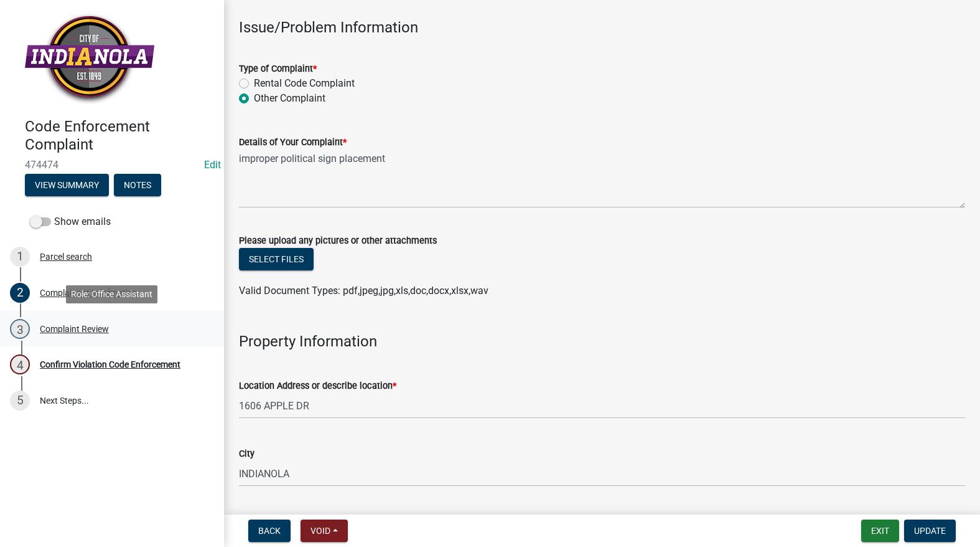 The width and height of the screenshot is (980, 547). Describe the element at coordinates (20, 364) in the screenshot. I see `div: 4` at that location.